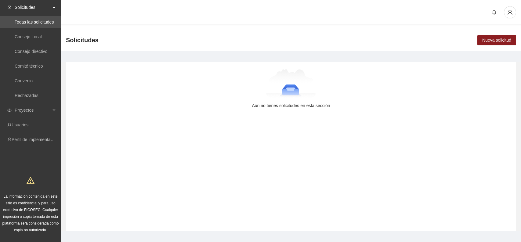  What do you see at coordinates (9, 7) in the screenshot?
I see `span: inbox` at bounding box center [9, 7].